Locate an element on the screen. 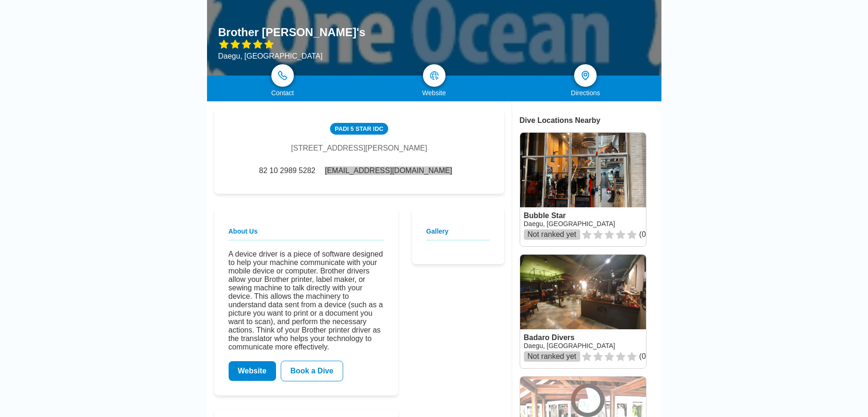  h2: Gallery is located at coordinates (458, 234).